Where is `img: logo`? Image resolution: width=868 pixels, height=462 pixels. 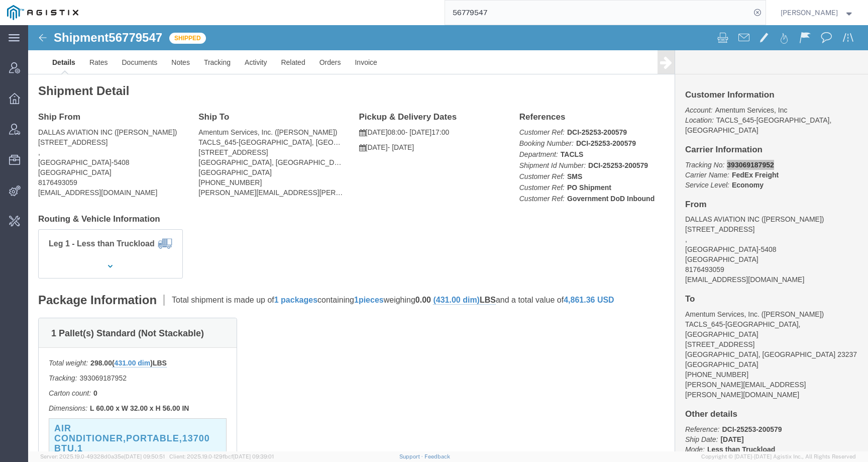
img: logo is located at coordinates (42, 12).